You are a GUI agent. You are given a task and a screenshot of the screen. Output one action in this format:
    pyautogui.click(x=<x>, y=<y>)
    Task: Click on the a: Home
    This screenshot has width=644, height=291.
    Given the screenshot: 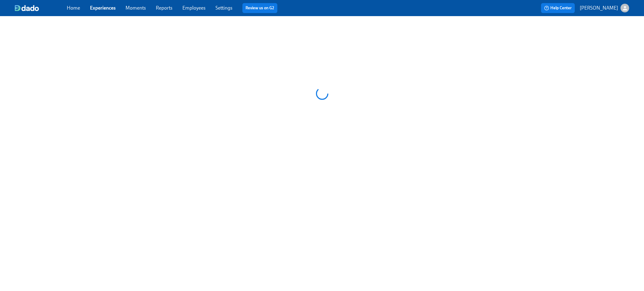 What is the action you would take?
    pyautogui.click(x=74, y=8)
    